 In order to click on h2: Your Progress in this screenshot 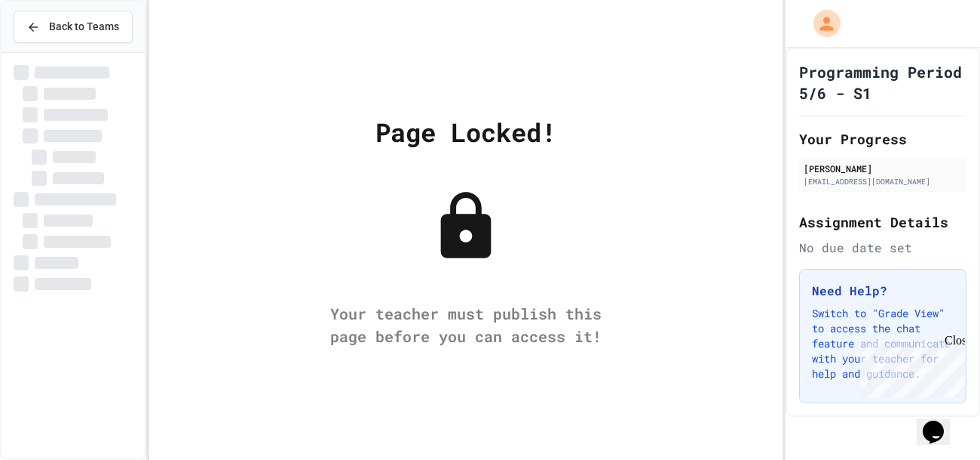, I will do `click(883, 139)`.